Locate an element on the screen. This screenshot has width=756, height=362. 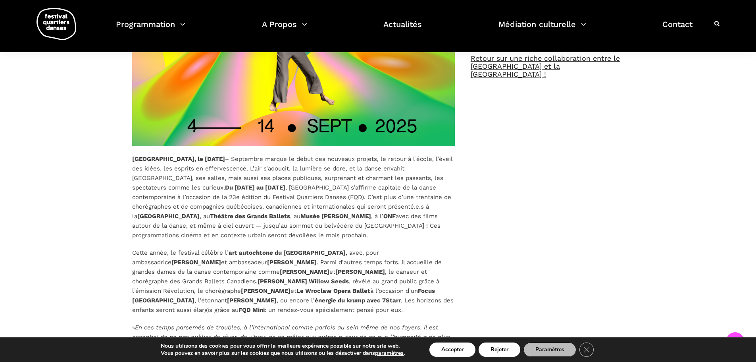
p: – Septembre marque le début des nouveaux projets, le retour à l’école, l’éveil des idées, les esp... is located at coordinates (293, 197).